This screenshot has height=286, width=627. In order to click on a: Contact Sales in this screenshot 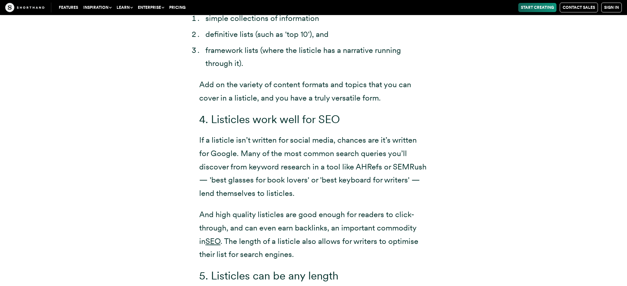, I will do `click(579, 8)`.